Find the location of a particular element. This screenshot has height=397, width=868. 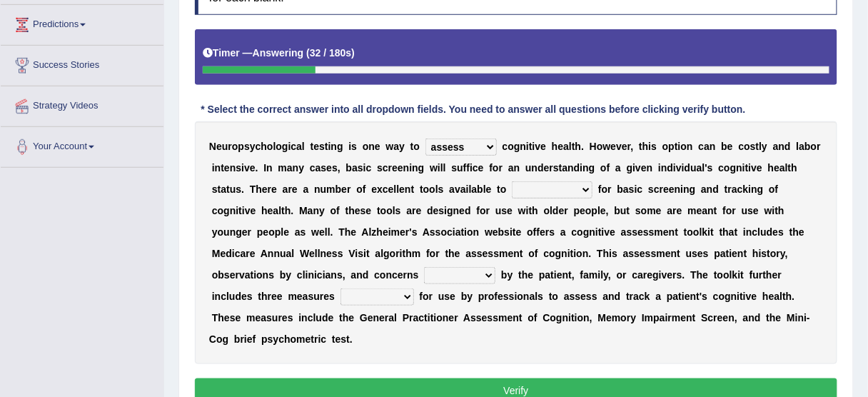

b: k is located at coordinates (746, 189).